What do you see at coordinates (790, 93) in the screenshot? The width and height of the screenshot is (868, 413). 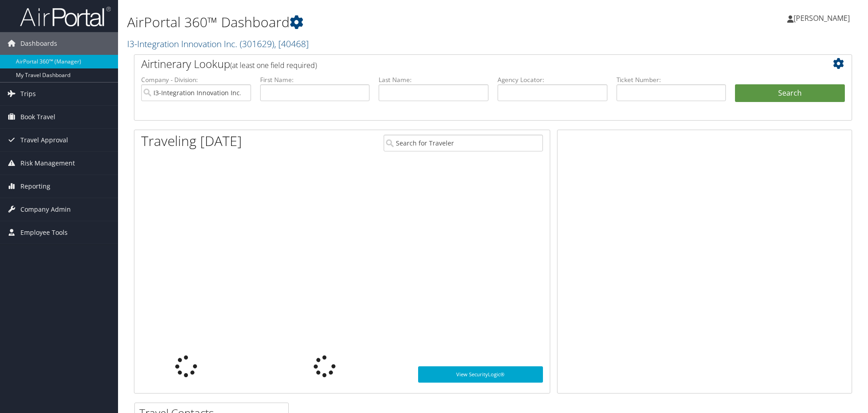 I see `button: Search` at bounding box center [790, 93].